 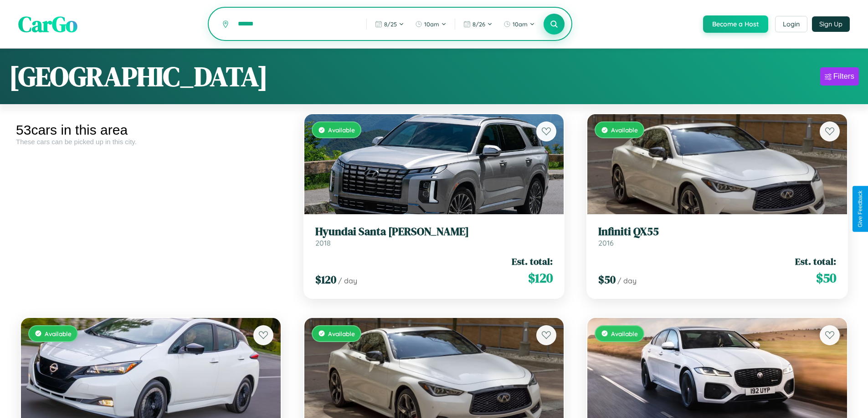 What do you see at coordinates (861, 209) in the screenshot?
I see `div: Give Feedback` at bounding box center [861, 209].